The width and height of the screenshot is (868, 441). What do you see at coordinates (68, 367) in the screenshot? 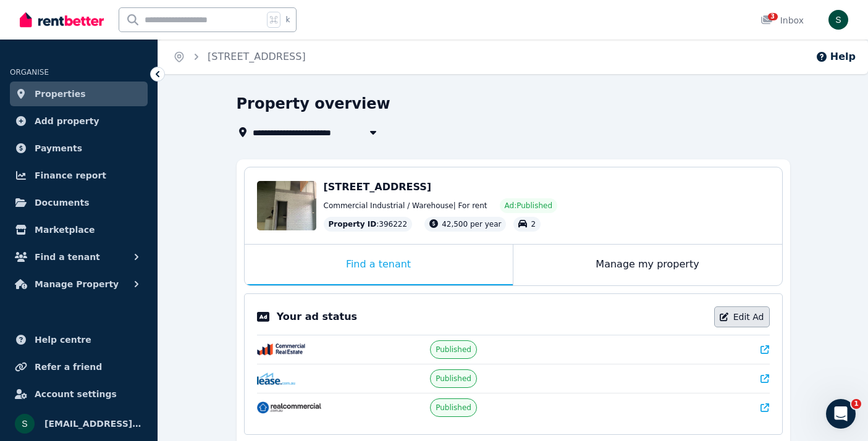
I see `span: Refer a friend` at bounding box center [68, 367].